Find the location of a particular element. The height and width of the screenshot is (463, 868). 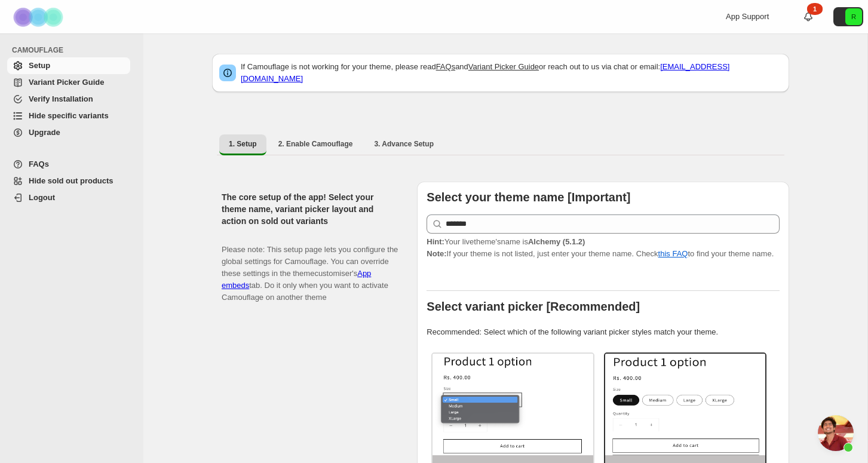

b: Select your theme name [Important] is located at coordinates (528, 197).